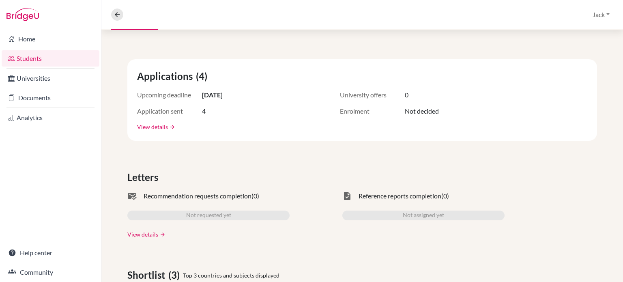 The width and height of the screenshot is (623, 282). I want to click on span: 0, so click(406, 95).